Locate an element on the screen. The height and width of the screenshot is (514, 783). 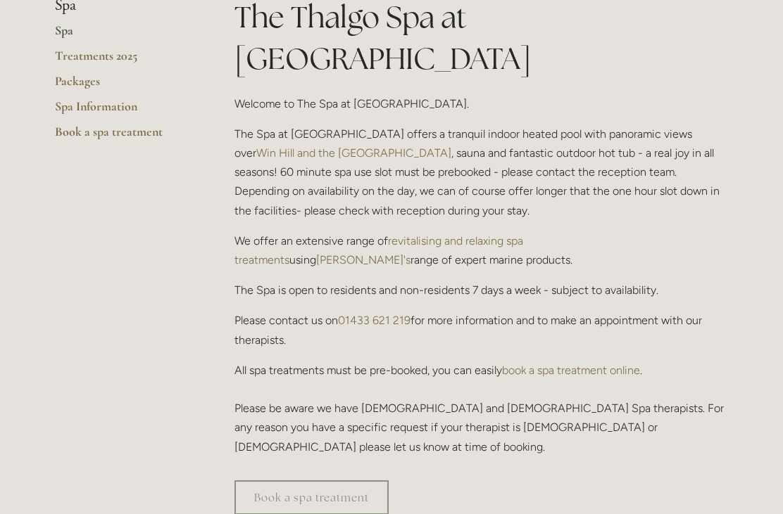
p: All spa treatments must be pre-booked, you can easily . Please be aware we have [DEMOGRAPHIC_DATA... is located at coordinates (481, 409).